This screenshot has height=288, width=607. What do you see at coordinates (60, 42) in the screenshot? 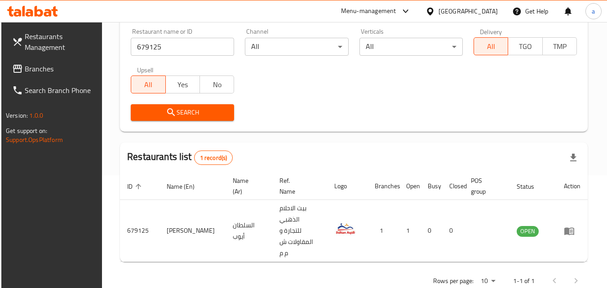
I see `span: Restaurants Management` at bounding box center [60, 42].